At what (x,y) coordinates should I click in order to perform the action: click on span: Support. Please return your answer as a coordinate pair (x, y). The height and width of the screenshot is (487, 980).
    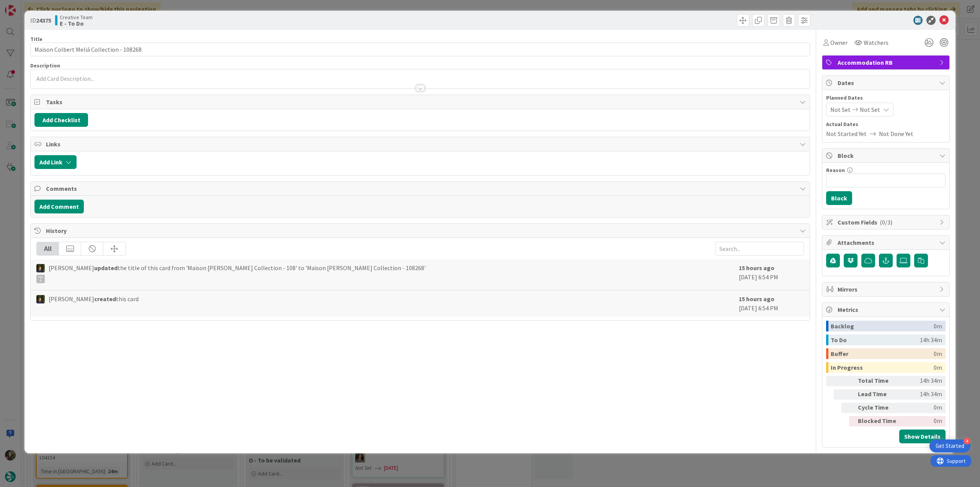
    Looking at the image, I should click on (25, 6).